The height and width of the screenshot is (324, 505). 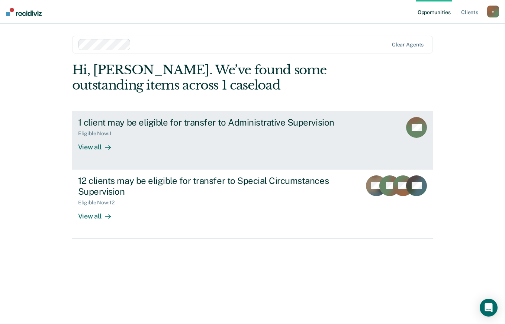 What do you see at coordinates (252, 204) in the screenshot?
I see `a: 12 clients may be eligible for transfer to Special Circumstances SupervisionEligible Now:12View all` at bounding box center [252, 204].